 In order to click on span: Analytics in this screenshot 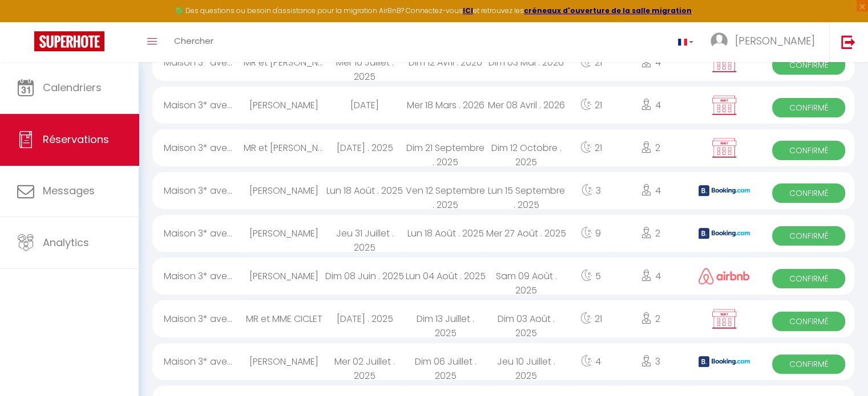, I will do `click(66, 242)`.